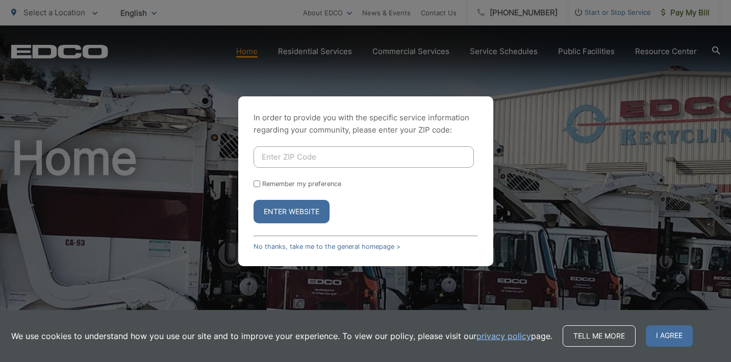 The width and height of the screenshot is (731, 362). Describe the element at coordinates (366, 124) in the screenshot. I see `p: In order to provide you with the specific service information regarding your community, please en...` at that location.